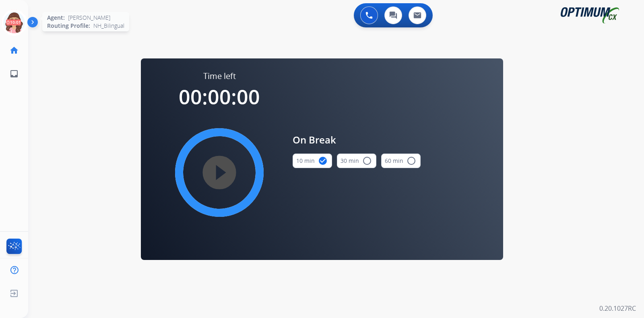  Describe the element at coordinates (618, 308) in the screenshot. I see `p: 0.20.1027RC` at that location.